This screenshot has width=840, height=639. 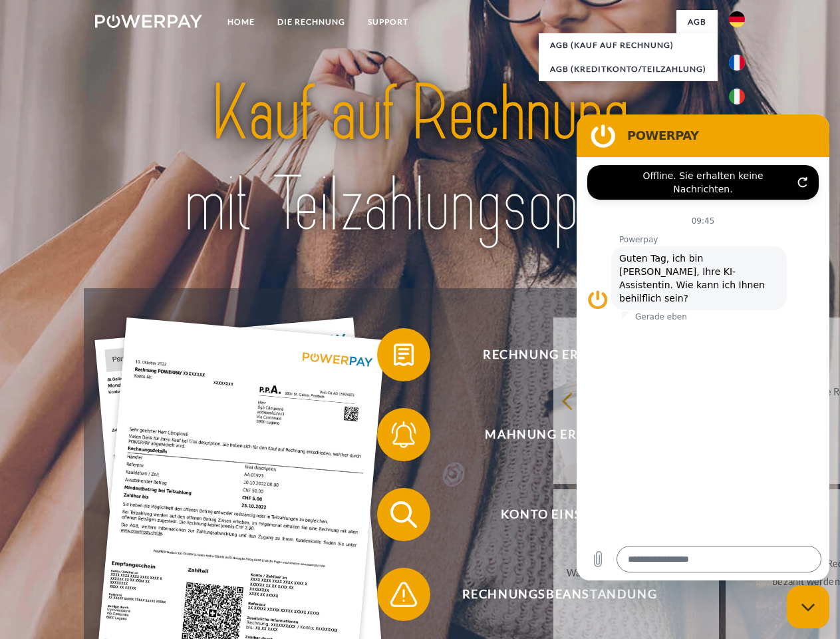 I want to click on img: qb_bell.svg, so click(x=404, y=435).